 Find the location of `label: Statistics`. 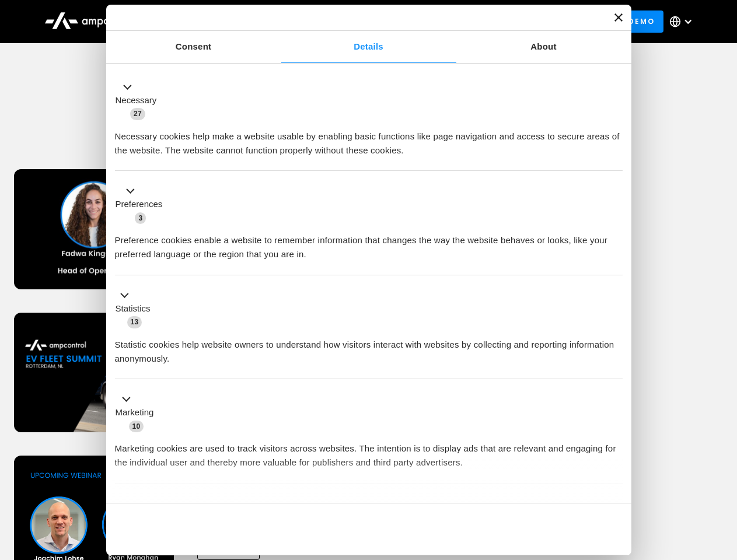

label: Statistics is located at coordinates (133, 308).